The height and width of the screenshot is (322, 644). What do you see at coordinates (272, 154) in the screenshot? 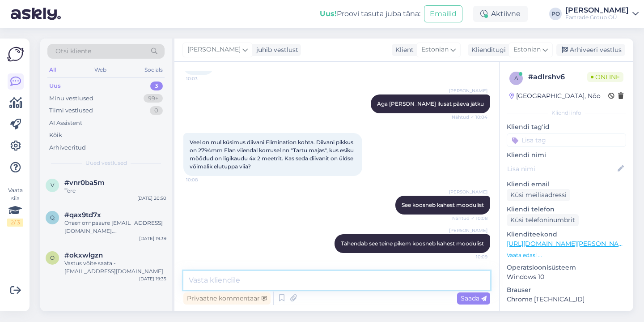
I see `span: Veel on mul küsimus diivani Elimination kohta. Diivani pikkus on 2794mm Elan viiendal korrusel nn...` at bounding box center [272, 154].